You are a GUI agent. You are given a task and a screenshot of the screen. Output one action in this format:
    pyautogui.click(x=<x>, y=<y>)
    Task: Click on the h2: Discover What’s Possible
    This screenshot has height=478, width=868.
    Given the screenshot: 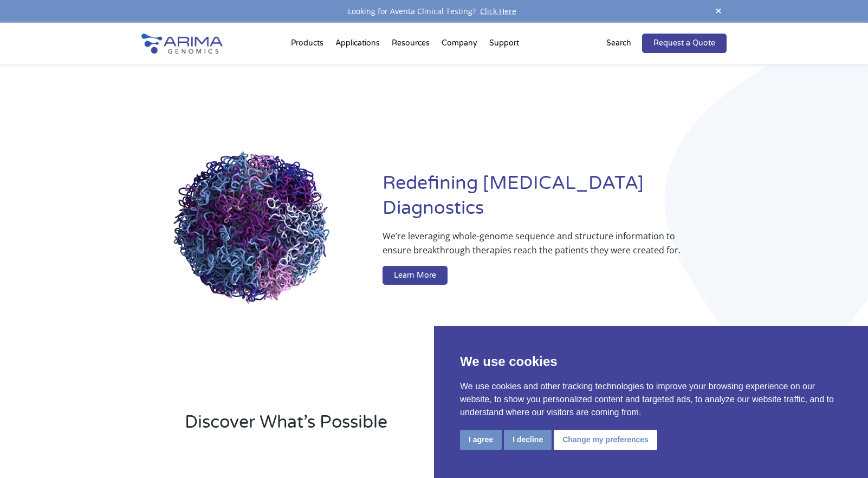 What is the action you would take?
    pyautogui.click(x=378, y=426)
    